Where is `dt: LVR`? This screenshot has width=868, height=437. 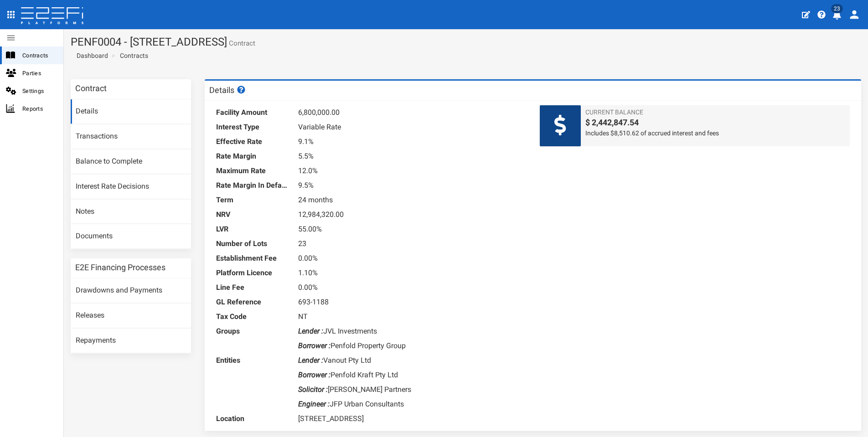 dt: LVR is located at coordinates (253, 229).